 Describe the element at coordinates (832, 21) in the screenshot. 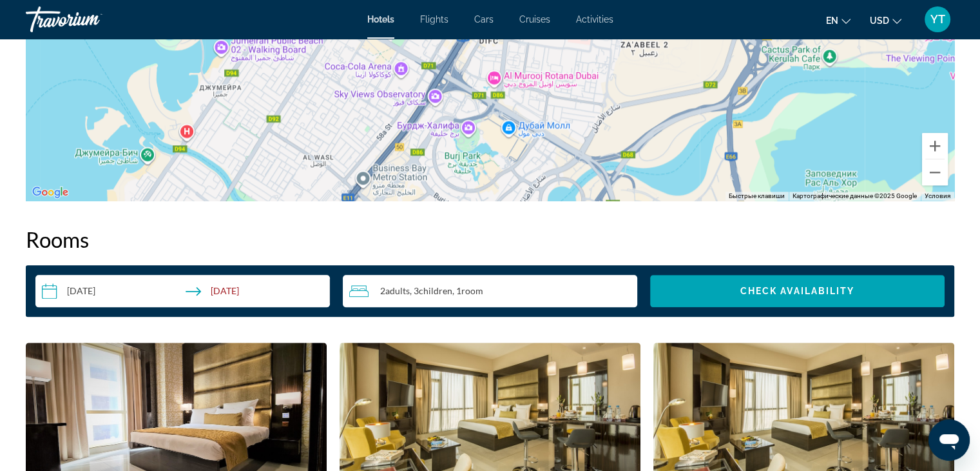

I see `span: en` at that location.